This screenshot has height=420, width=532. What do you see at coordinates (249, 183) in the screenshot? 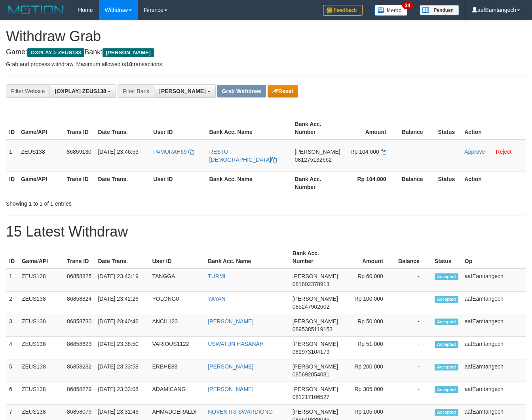
I see `th: Bank Acc. Name` at bounding box center [249, 183].